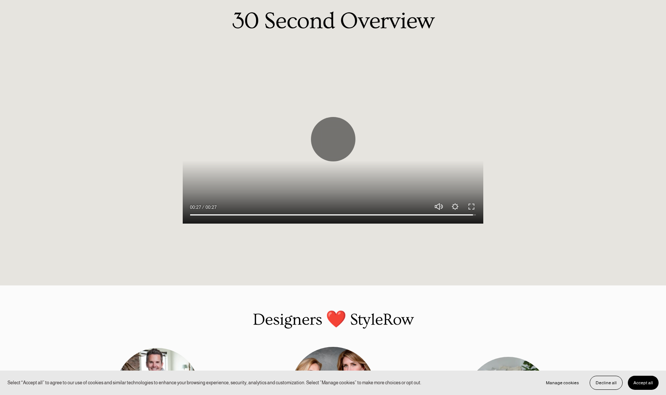 The width and height of the screenshot is (666, 395). Describe the element at coordinates (562, 383) in the screenshot. I see `button: Manage cookies` at that location.